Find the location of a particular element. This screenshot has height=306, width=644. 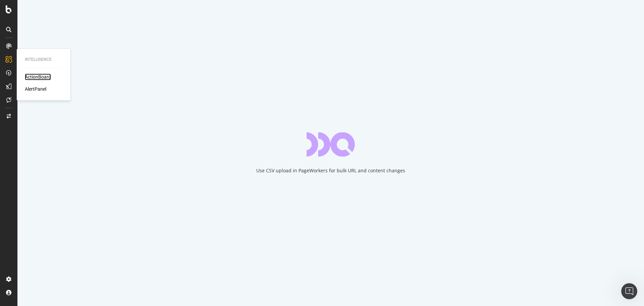

div: Intelligence is located at coordinates (44, 59).